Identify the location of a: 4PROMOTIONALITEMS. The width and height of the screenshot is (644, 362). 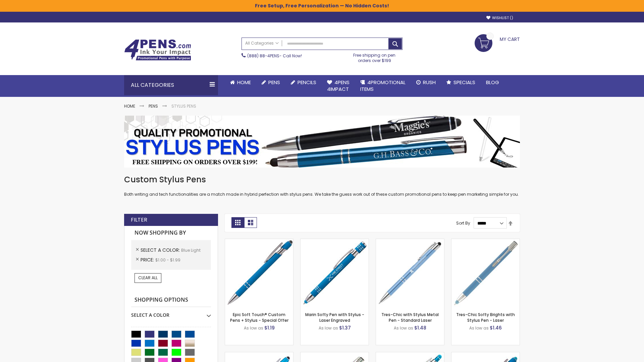
(382, 86).